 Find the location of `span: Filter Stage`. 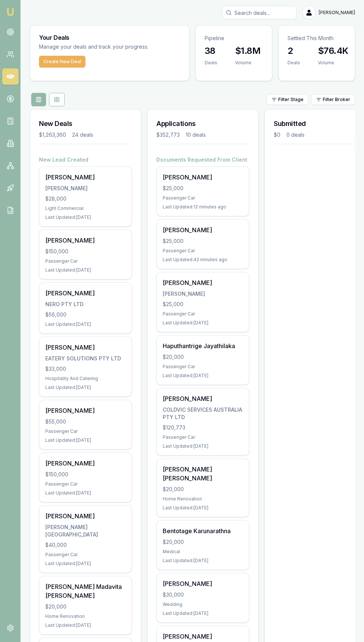

span: Filter Stage is located at coordinates (291, 100).